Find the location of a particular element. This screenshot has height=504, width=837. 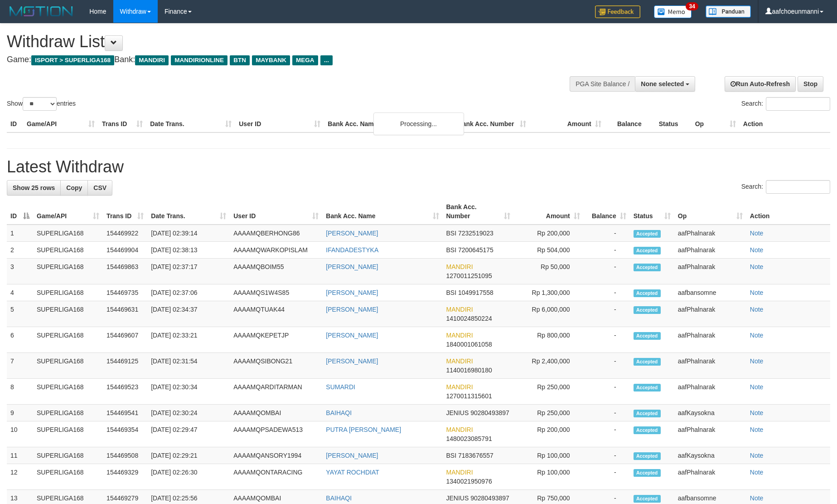

a: Show 25 rows is located at coordinates (33, 188).